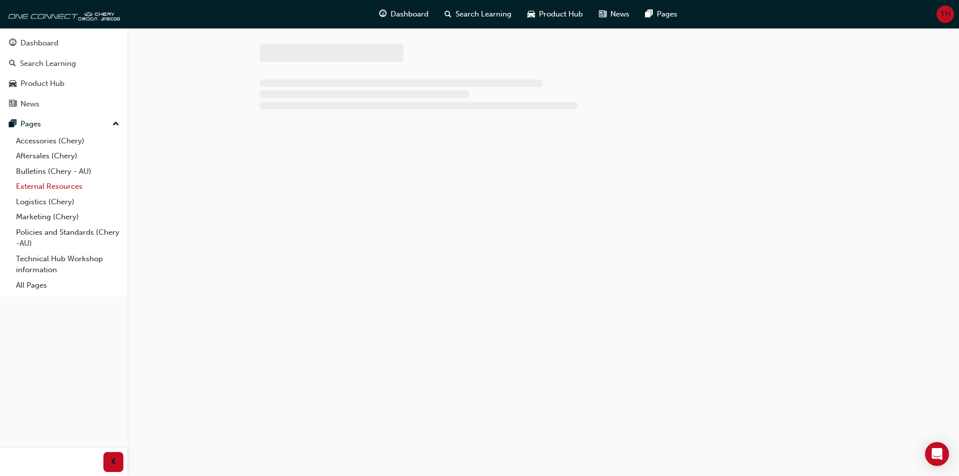 Image resolution: width=959 pixels, height=476 pixels. I want to click on button: TH, so click(945, 14).